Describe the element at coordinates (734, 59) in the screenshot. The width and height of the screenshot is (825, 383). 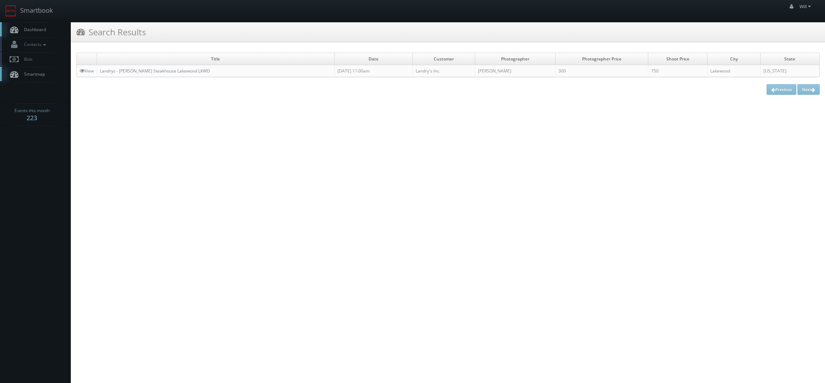
I see `td: City` at that location.